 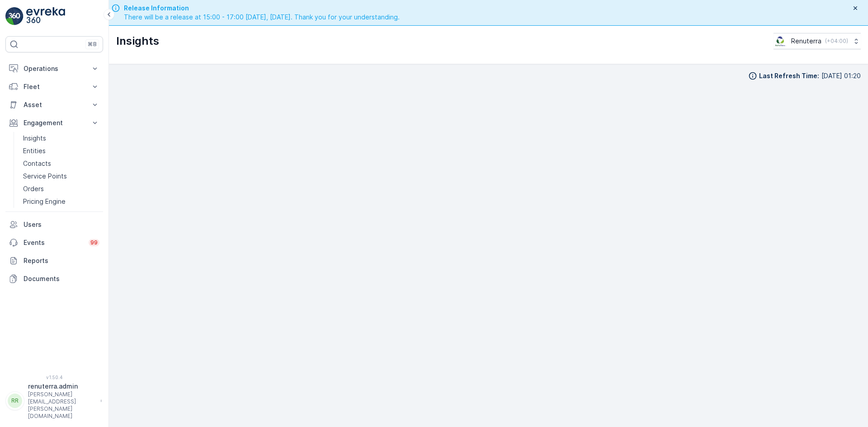 What do you see at coordinates (54, 87) in the screenshot?
I see `p: Fleet` at bounding box center [54, 87].